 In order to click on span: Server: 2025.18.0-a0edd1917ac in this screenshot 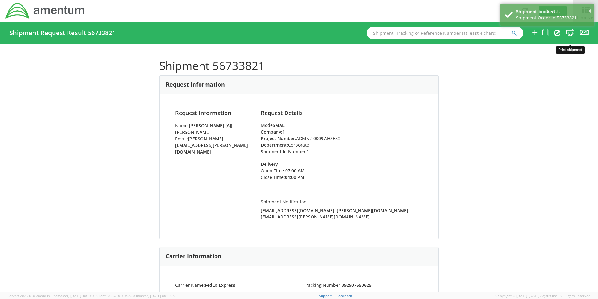, I will do `click(51, 295)`.